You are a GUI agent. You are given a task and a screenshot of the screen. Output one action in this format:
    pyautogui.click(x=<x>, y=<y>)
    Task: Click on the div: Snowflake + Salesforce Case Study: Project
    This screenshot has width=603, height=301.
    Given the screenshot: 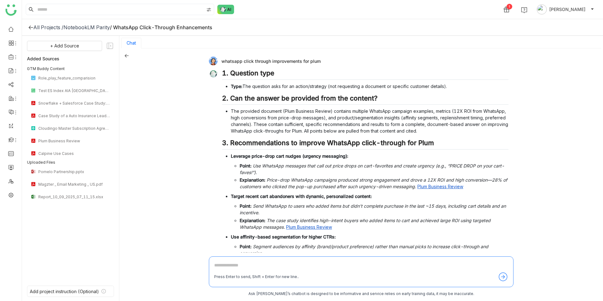 What is the action you would take?
    pyautogui.click(x=74, y=103)
    